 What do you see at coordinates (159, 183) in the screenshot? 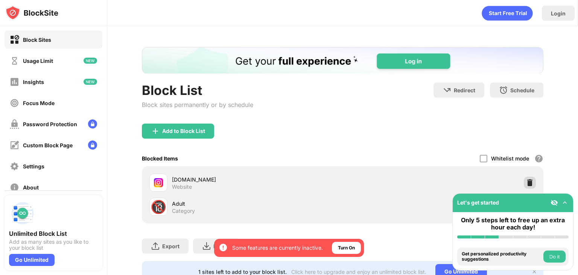
I see `img: favicons` at bounding box center [159, 183].